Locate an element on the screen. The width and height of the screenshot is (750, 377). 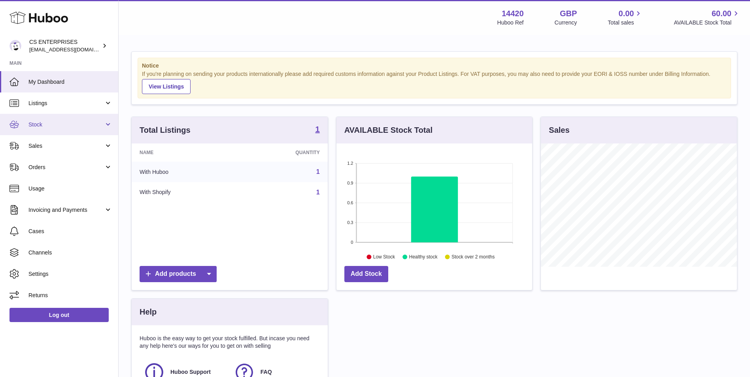
strong: Notice is located at coordinates (434, 66).